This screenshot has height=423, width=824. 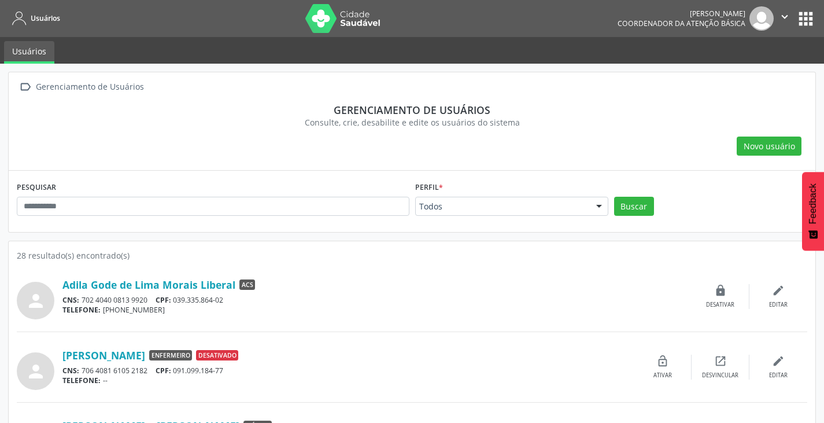 What do you see at coordinates (813, 211) in the screenshot?
I see `button: Feedback - Mostrar pesquisa` at bounding box center [813, 211].